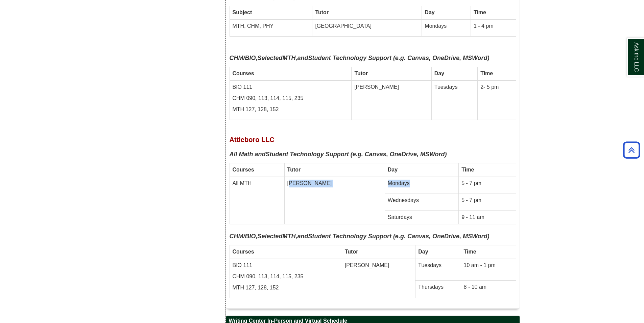 Image resolution: width=644 pixels, height=323 pixels. What do you see at coordinates (252, 139) in the screenshot?
I see `span: Attleboro LLC` at bounding box center [252, 139].